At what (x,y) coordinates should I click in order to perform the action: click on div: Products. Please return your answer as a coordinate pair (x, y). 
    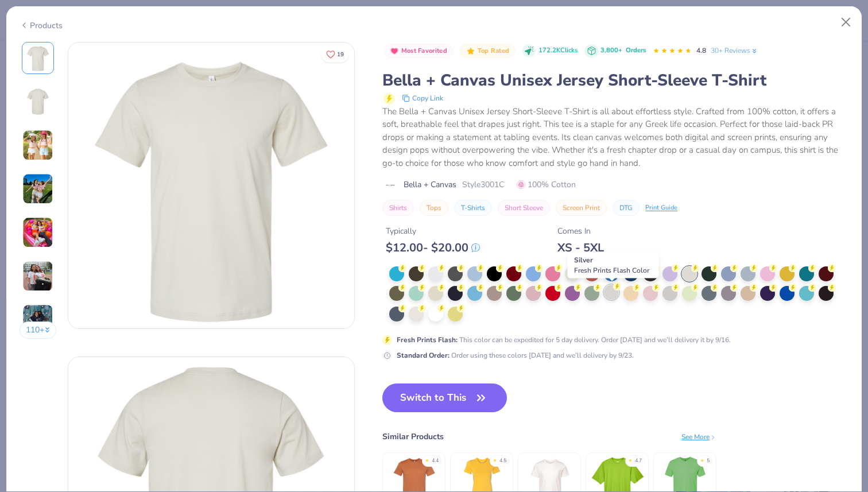
    Looking at the image, I should click on (41, 25).